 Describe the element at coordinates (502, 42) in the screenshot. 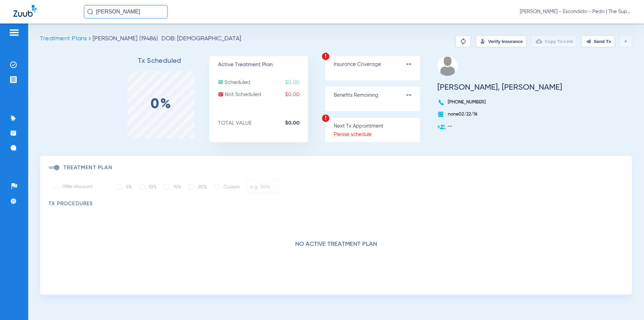

I see `button: Verify Insurance` at that location.